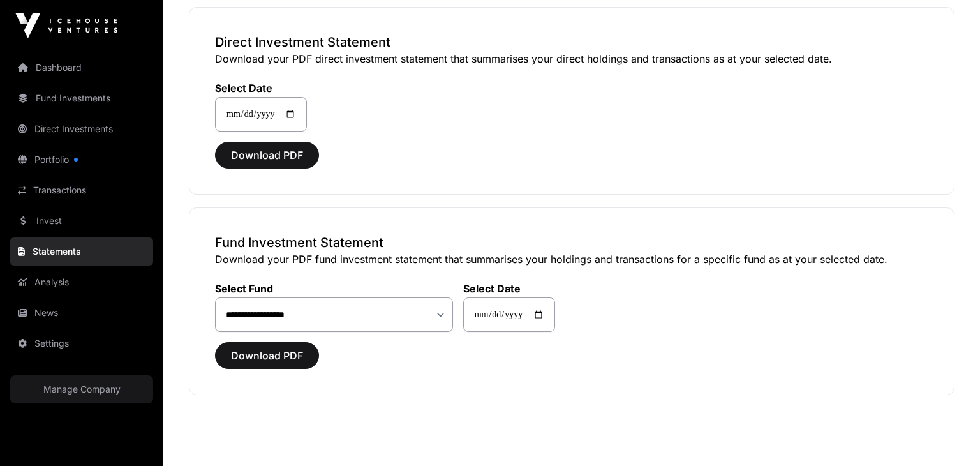 The height and width of the screenshot is (466, 980). Describe the element at coordinates (82, 282) in the screenshot. I see `a: Analysis` at that location.